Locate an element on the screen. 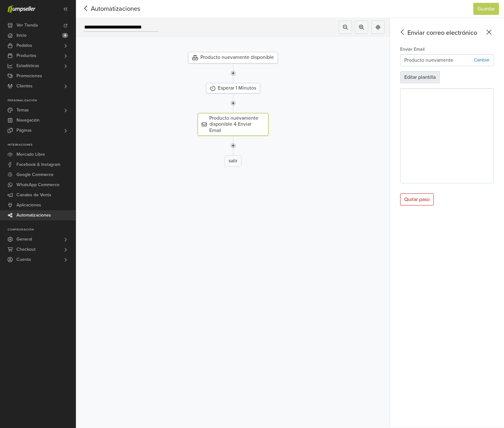 The height and width of the screenshot is (428, 504). p: Cambiar is located at coordinates (481, 60).